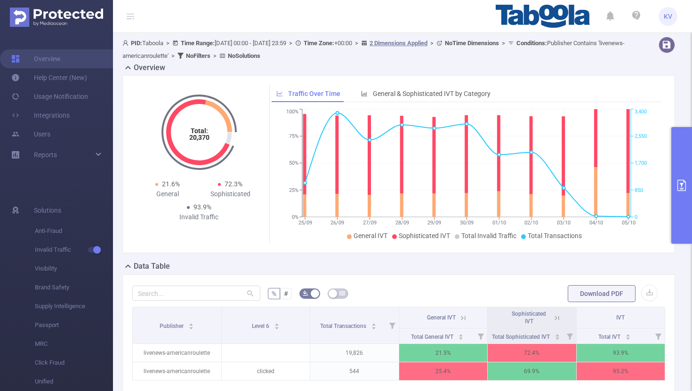 Image resolution: width=692 pixels, height=391 pixels. I want to click on tspan: 04/10, so click(596, 223).